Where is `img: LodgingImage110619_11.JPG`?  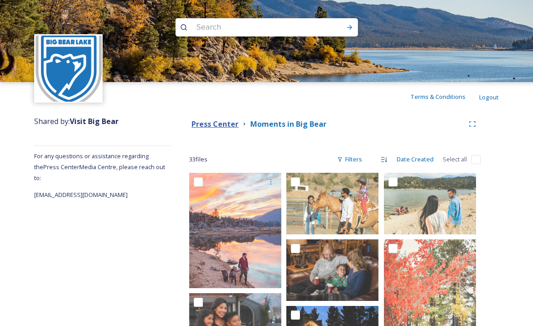 img: LodgingImage110619_11.JPG is located at coordinates (332, 270).